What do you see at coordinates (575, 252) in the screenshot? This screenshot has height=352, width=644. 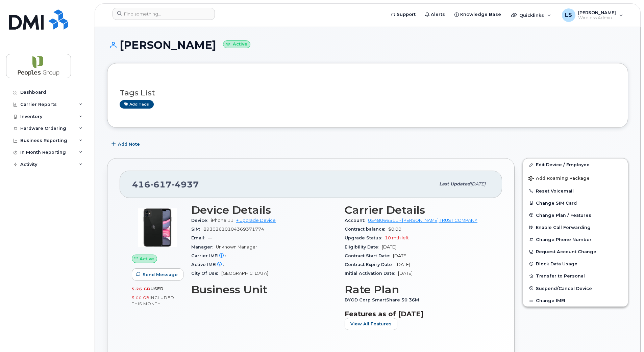 I see `button: Request Account Change` at bounding box center [575, 252].